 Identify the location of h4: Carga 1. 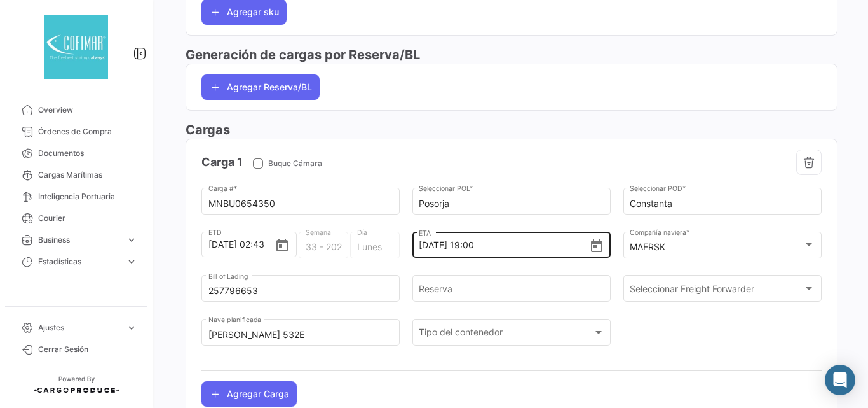
(222, 162).